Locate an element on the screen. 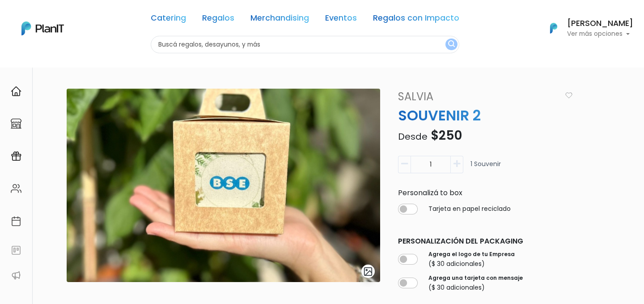 This screenshot has width=644, height=304. img: WhatsApp_Image_2023-05-24_at_16.02.33.jpeg is located at coordinates (223, 185).